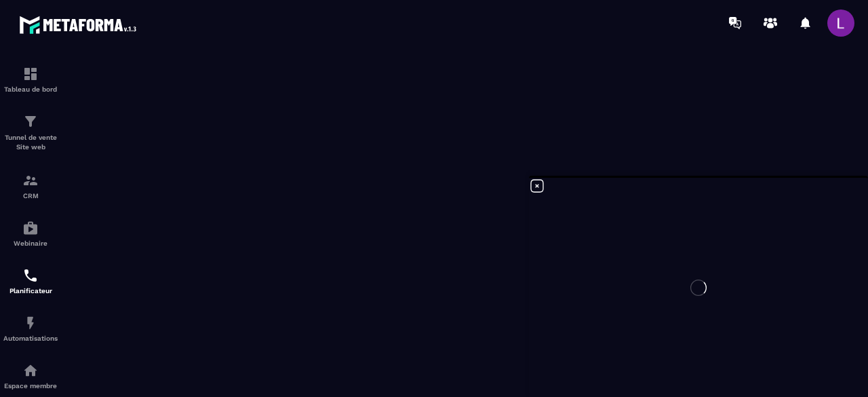  Describe the element at coordinates (31, 329) in the screenshot. I see `a: automationsautomationsAutomatisations` at that location.